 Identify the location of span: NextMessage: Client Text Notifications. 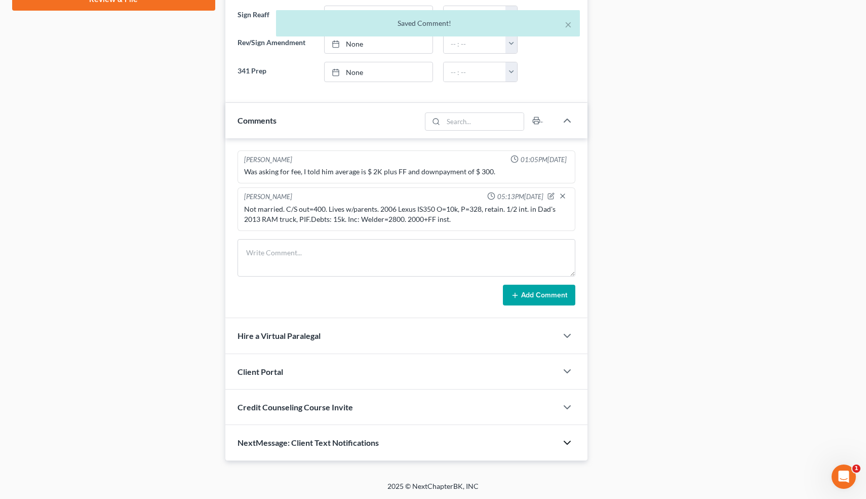
(308, 442).